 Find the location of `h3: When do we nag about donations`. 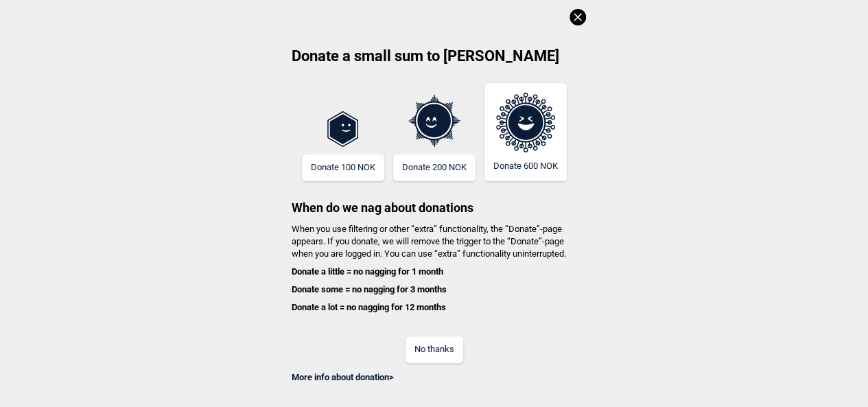

h3: When do we nag about donations is located at coordinates (434, 199).